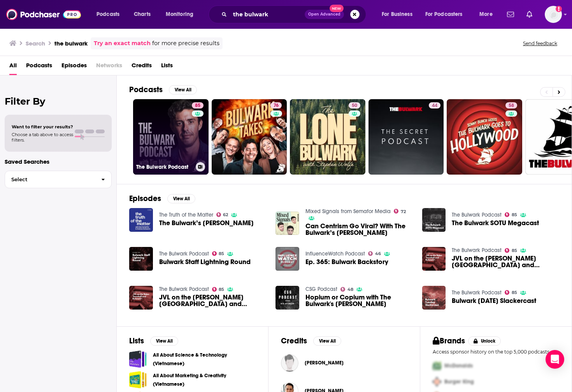 The height and width of the screenshot is (392, 572). Describe the element at coordinates (141, 258) in the screenshot. I see `img: Bulwark Staff Lightning Round` at that location.